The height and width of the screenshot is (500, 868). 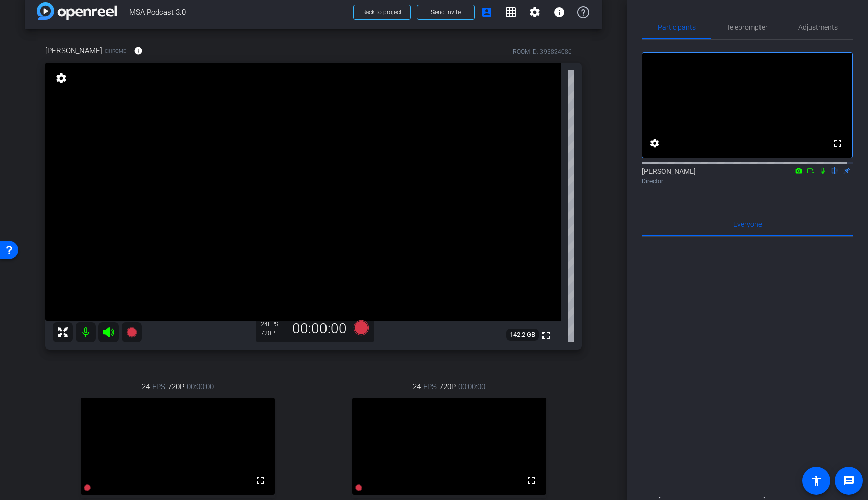 I want to click on span: Back to project, so click(x=382, y=12).